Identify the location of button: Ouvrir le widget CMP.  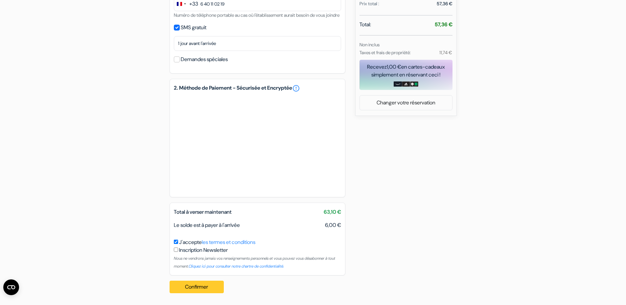
(11, 288).